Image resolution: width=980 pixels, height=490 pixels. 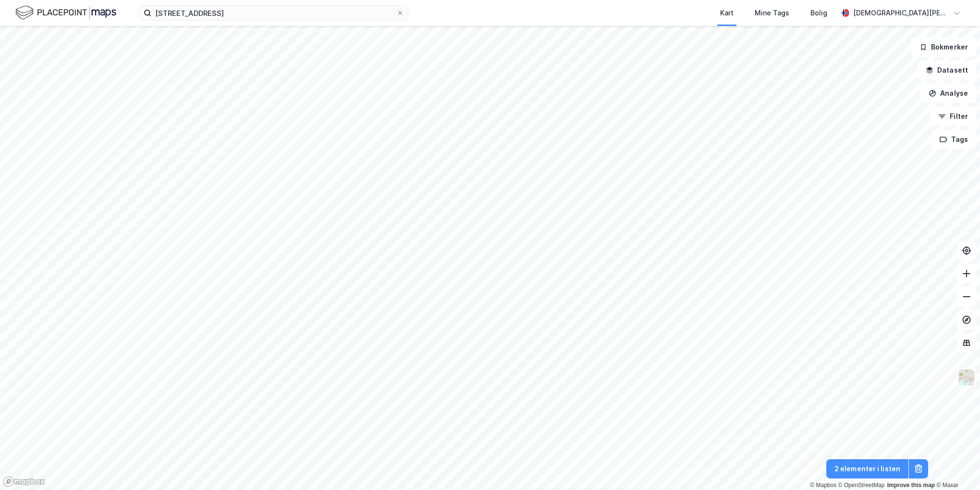 I want to click on input: Søk på adresse, matrikkel, gårdeiere, leietakere eller personer, so click(x=274, y=13).